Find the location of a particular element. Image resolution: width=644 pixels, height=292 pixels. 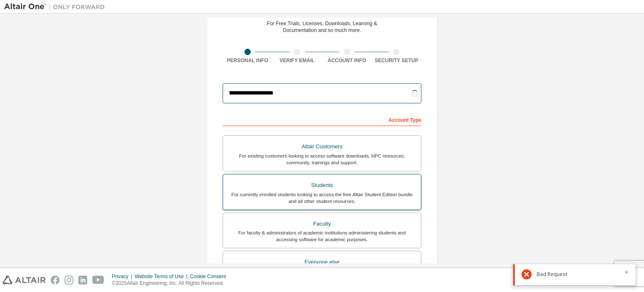

div: For Free Trials, Licenses, Downloads, Learning & Documentation and so much more. is located at coordinates (322, 27).